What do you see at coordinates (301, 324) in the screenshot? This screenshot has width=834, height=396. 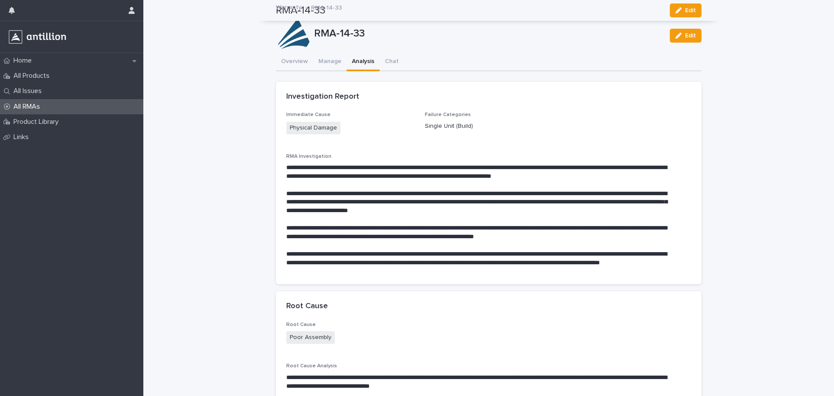 I see `span: Root Cause` at bounding box center [301, 324].